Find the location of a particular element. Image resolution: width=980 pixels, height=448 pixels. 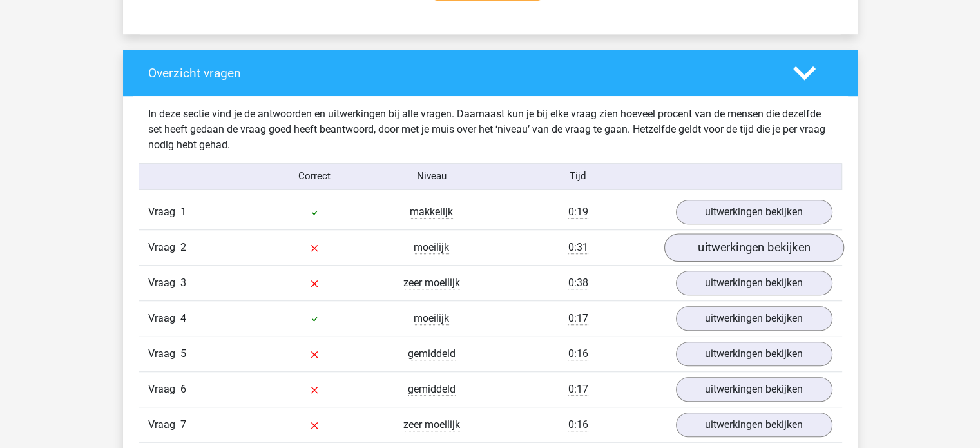

div: In deze sectie vind je de antwoorden en uitwerkingen bij alle vragen. Daarnaast kun je bij elke v... is located at coordinates (490, 130).